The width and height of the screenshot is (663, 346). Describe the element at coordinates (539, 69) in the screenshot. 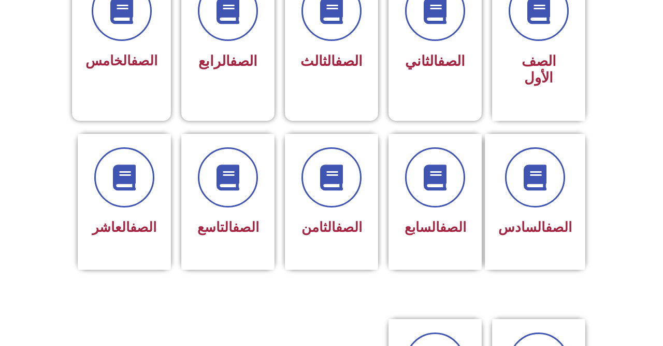

I see `span: الصف الأول` at that location.